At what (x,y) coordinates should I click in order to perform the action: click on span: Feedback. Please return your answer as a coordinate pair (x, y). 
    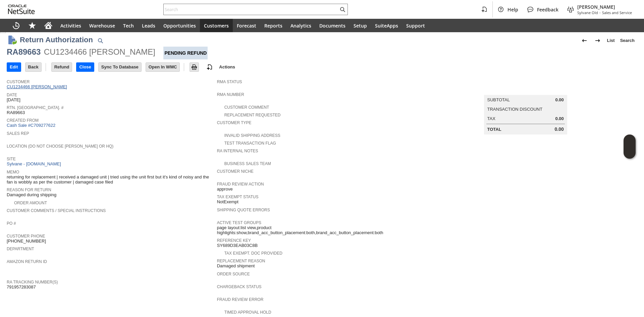
    Looking at the image, I should click on (547, 10).